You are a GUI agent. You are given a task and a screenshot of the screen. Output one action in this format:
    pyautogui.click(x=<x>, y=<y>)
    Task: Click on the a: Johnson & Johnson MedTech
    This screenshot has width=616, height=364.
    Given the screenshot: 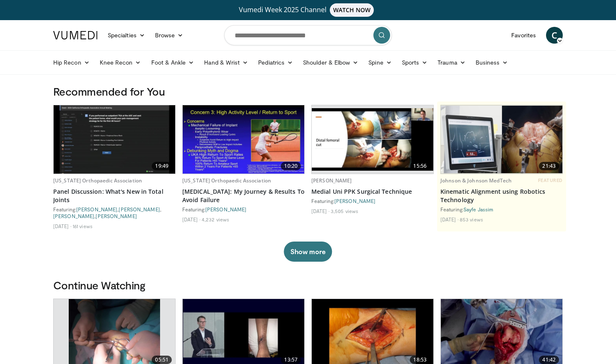 What is the action you would take?
    pyautogui.click(x=476, y=180)
    